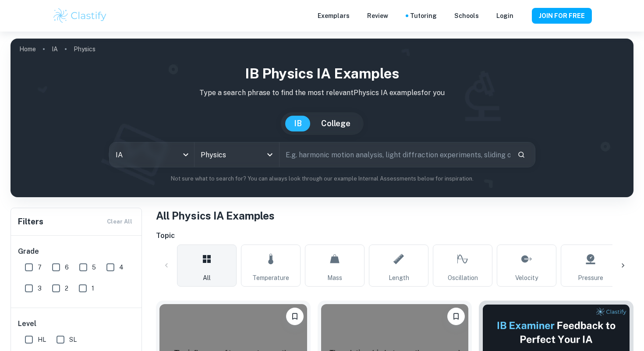 This screenshot has height=351, width=644. What do you see at coordinates (31, 222) in the screenshot?
I see `h6: Filters` at bounding box center [31, 222].